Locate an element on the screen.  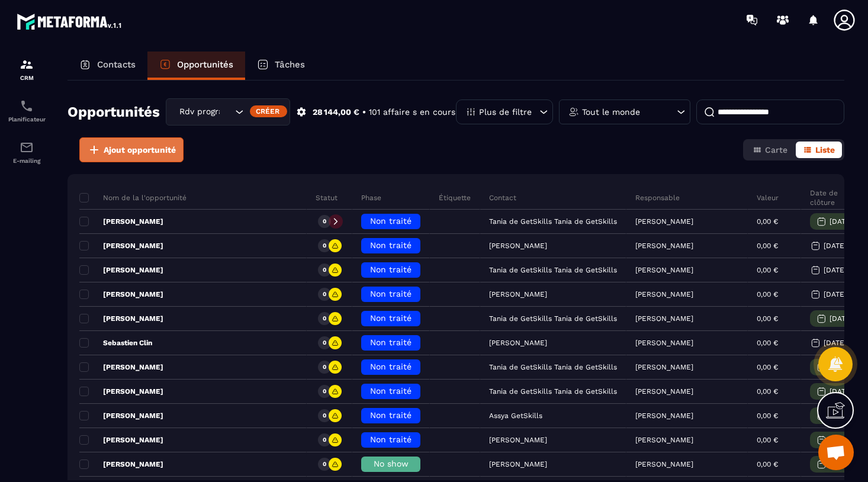
p: Contacts is located at coordinates (116, 65).